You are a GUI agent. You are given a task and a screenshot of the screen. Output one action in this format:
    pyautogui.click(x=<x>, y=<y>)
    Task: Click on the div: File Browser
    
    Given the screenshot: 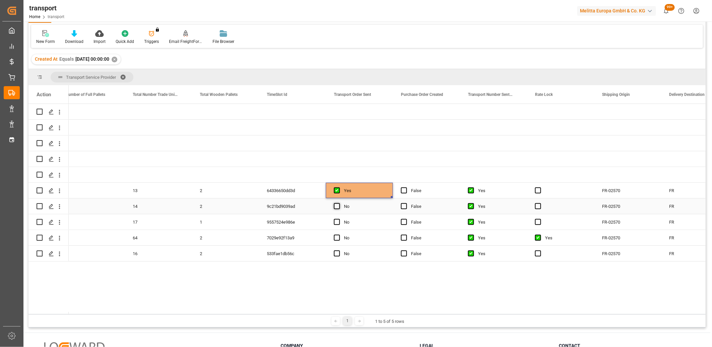 What is the action you would take?
    pyautogui.click(x=223, y=42)
    